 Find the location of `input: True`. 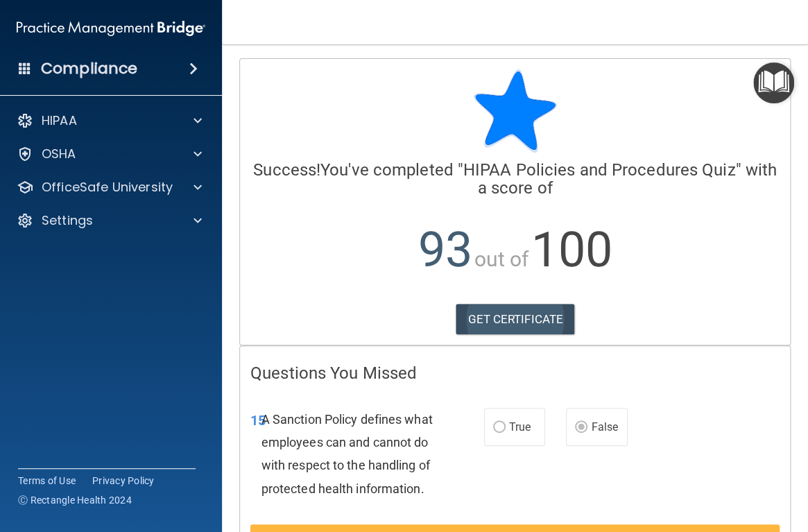

input: True is located at coordinates (499, 427).